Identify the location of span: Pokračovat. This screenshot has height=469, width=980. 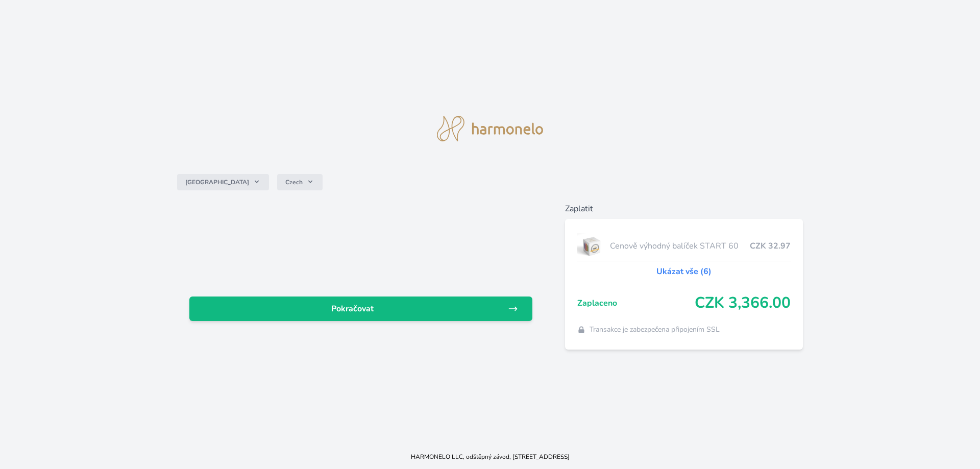
(353, 309).